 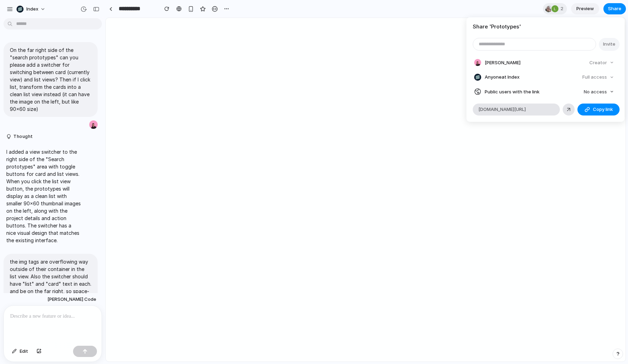 I want to click on span: Copy link, so click(x=603, y=109).